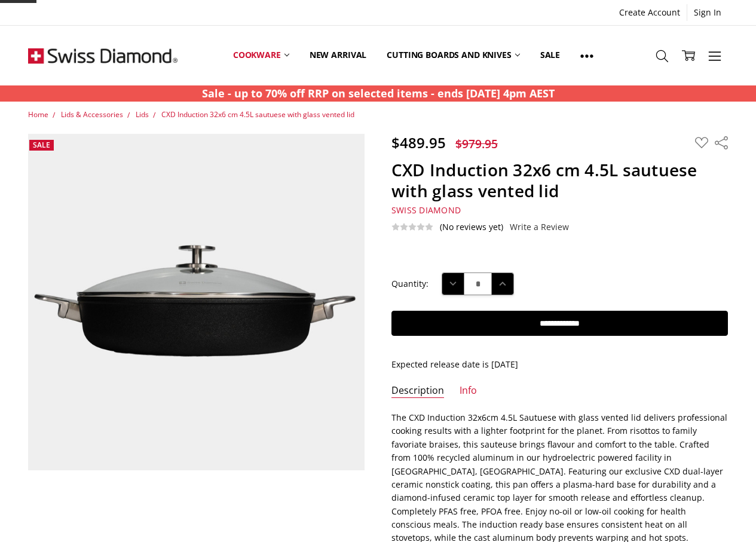 The image size is (756, 542). What do you see at coordinates (708, 12) in the screenshot?
I see `a: Sign In` at bounding box center [708, 12].